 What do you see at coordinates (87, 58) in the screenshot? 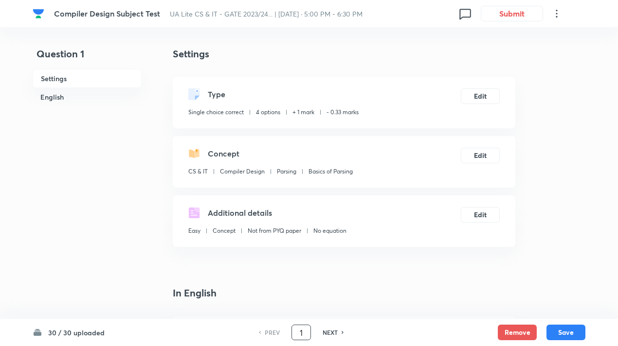
I see `h4: Question 1` at bounding box center [87, 58].